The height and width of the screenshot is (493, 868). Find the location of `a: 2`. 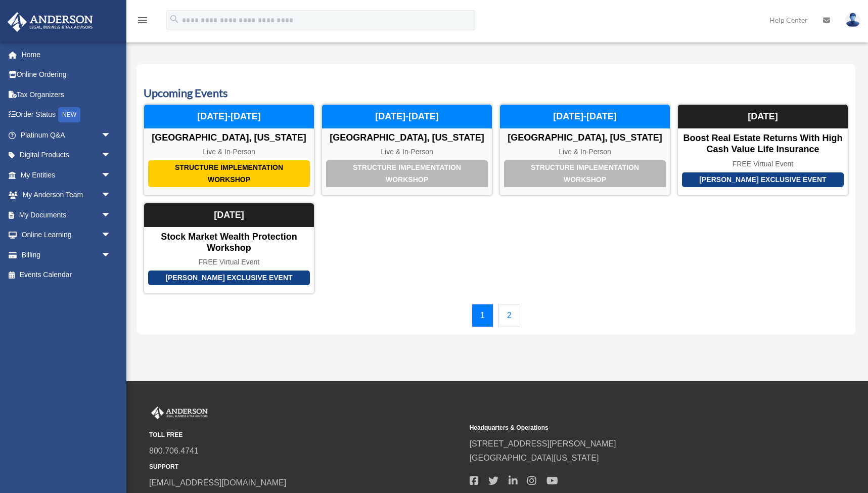

a: 2 is located at coordinates (509, 316).